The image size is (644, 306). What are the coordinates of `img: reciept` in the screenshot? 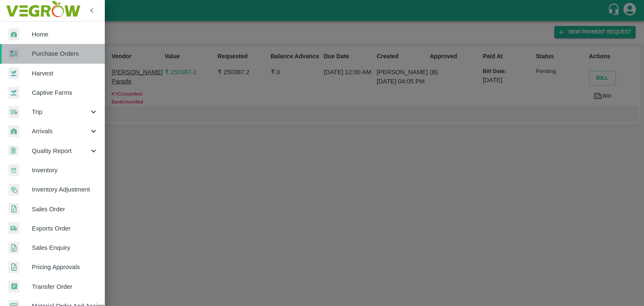 It's located at (14, 54).